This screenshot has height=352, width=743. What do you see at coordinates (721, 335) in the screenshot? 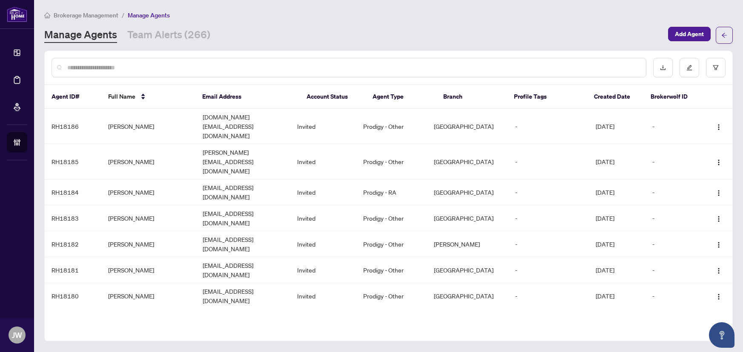
I see `button: Open asap` at bounding box center [721, 335].